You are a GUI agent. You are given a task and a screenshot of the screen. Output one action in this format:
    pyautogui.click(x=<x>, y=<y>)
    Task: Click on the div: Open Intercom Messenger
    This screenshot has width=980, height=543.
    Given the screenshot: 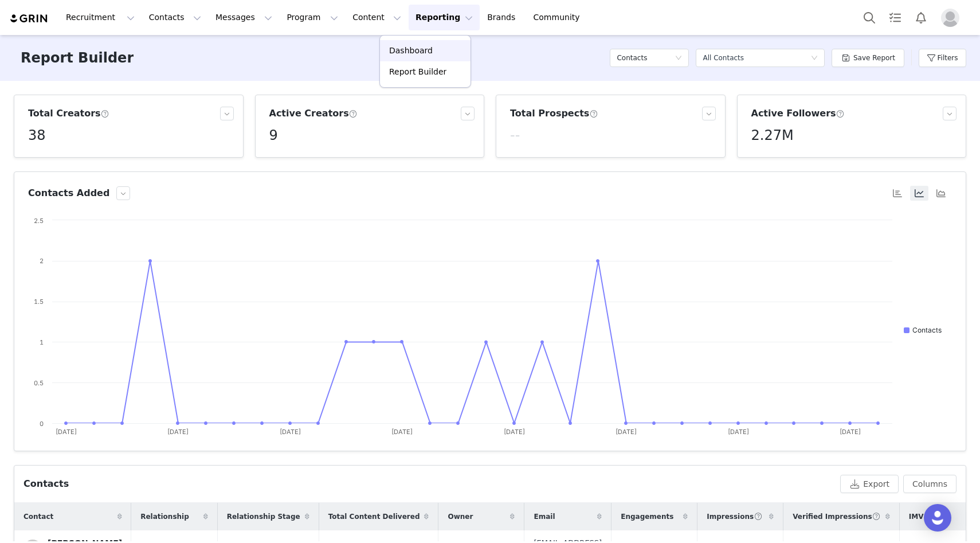 What is the action you would take?
    pyautogui.click(x=938, y=517)
    